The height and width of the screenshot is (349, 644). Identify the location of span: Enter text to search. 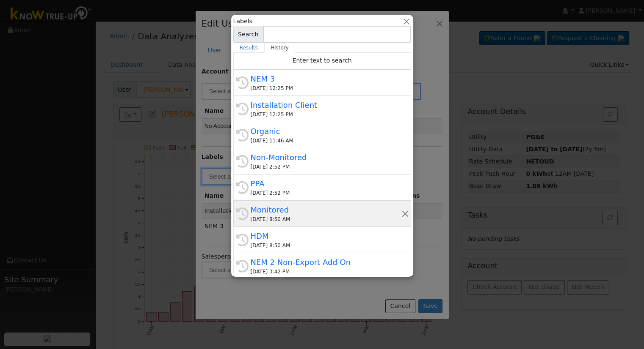
(322, 61).